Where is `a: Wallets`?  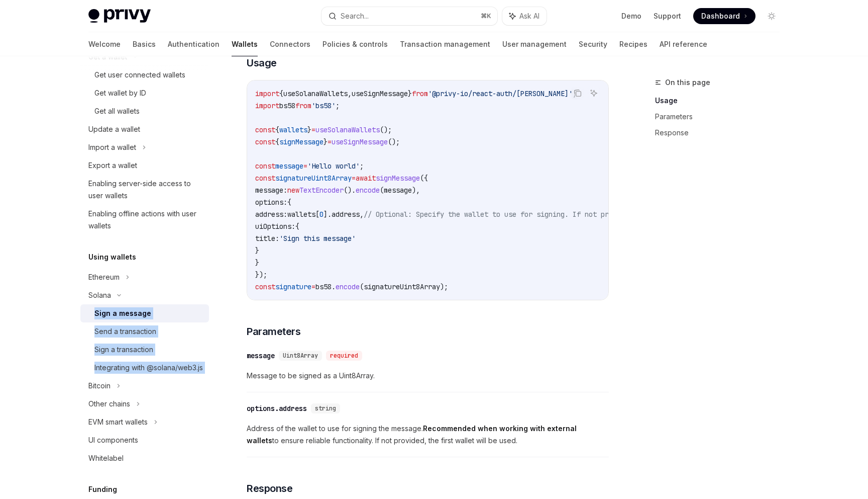
a: Wallets is located at coordinates (245, 44).